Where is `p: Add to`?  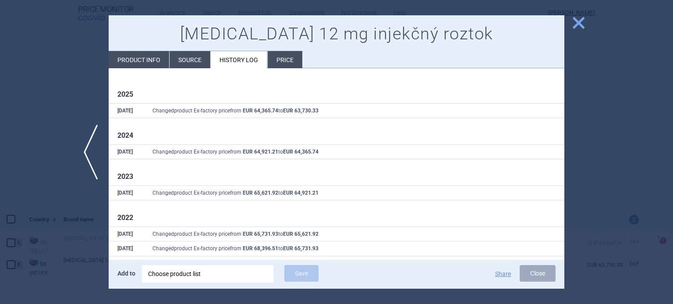 p: Add to is located at coordinates (126, 274).